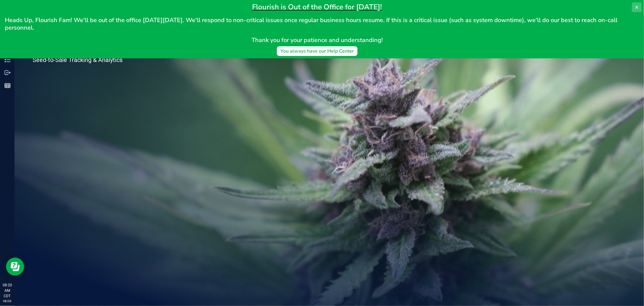 The image size is (644, 306). Describe the element at coordinates (7, 86) in the screenshot. I see `inline-svg: Reports` at that location.